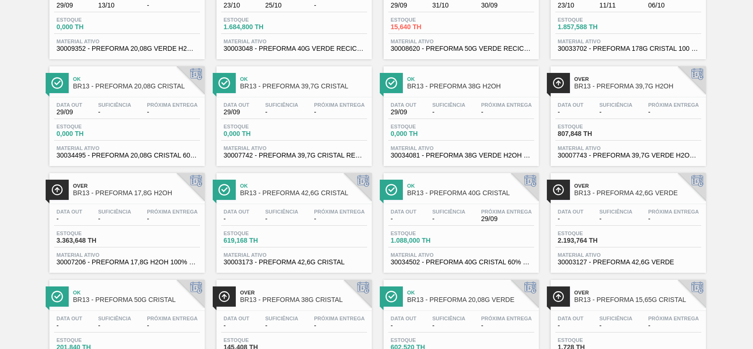 The height and width of the screenshot is (349, 753). What do you see at coordinates (460, 219) in the screenshot?
I see `a: ÍconeOkBR13 - PREFORMA 40G CRISTALData out-Suficiência-Próxima Entrega29/09Estoque1.088,000 THMat...` at bounding box center [460, 219].